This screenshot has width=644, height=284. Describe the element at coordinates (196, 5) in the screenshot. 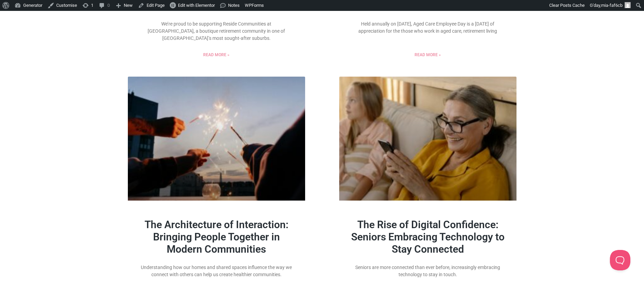

I see `span: Edit with Elementor` at that location.